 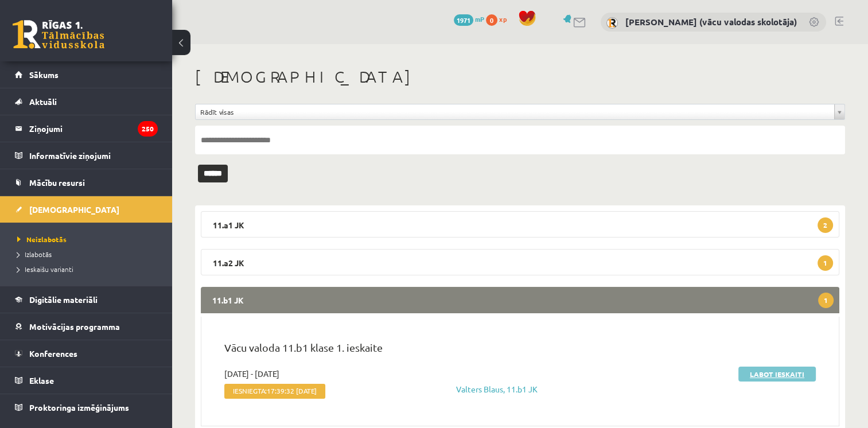 I want to click on legend: Ziņojumi, so click(x=94, y=128).